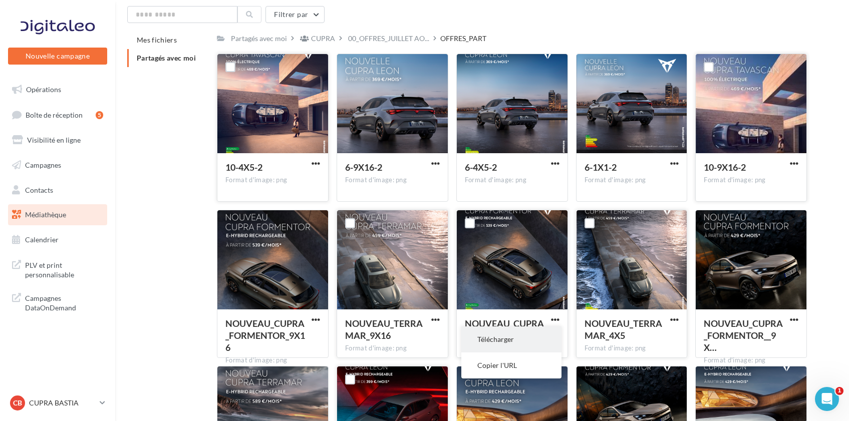 Image resolution: width=849 pixels, height=421 pixels. I want to click on span: Opérations, so click(44, 89).